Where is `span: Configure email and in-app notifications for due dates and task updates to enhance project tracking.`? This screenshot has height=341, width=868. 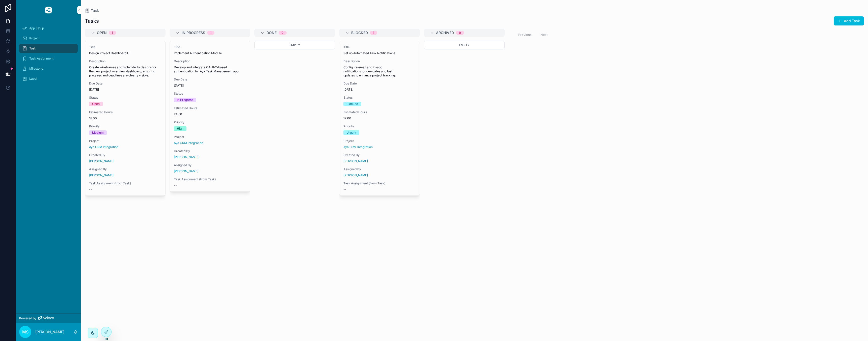 span: Configure email and in-app notifications for due dates and task updates to enhance project tracking. is located at coordinates (380, 72).